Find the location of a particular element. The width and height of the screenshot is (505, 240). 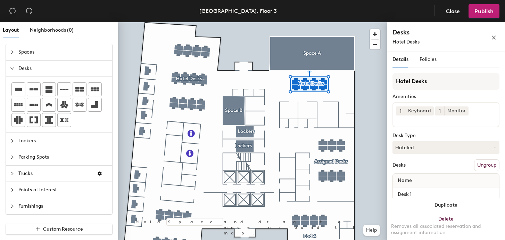

div: Removes all associated reservation and assignment information is located at coordinates (446, 229).